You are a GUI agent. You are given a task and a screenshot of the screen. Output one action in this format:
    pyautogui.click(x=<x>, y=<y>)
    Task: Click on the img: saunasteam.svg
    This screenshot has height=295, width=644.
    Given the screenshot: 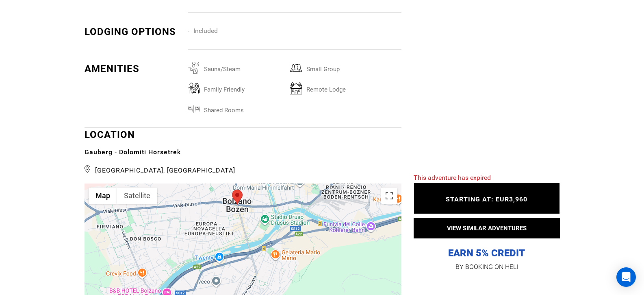 What is the action you would take?
    pyautogui.click(x=194, y=68)
    